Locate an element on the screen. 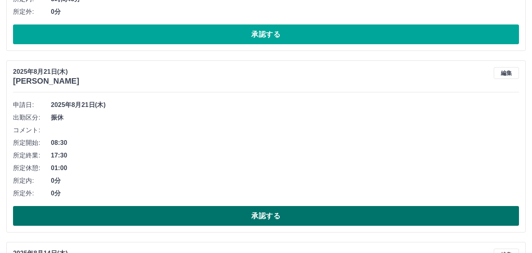 This screenshot has width=532, height=253. span: 08:30 is located at coordinates (285, 143).